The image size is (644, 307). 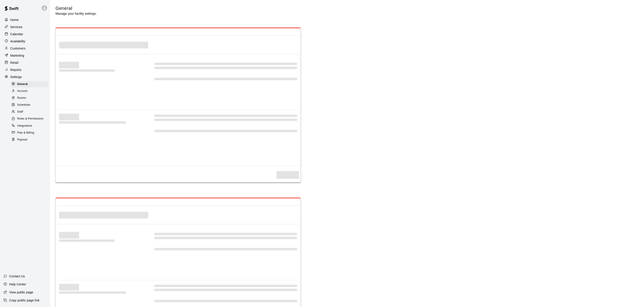 I want to click on div: Integrations, so click(x=29, y=126).